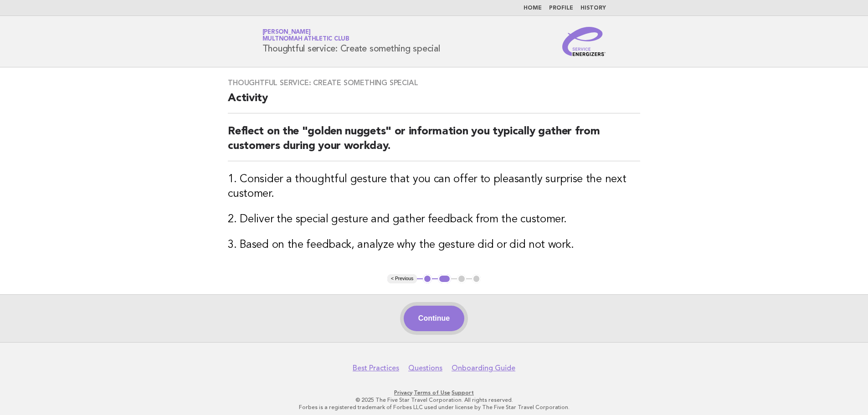  Describe the element at coordinates (376, 369) in the screenshot. I see `a: Best Practices` at that location.